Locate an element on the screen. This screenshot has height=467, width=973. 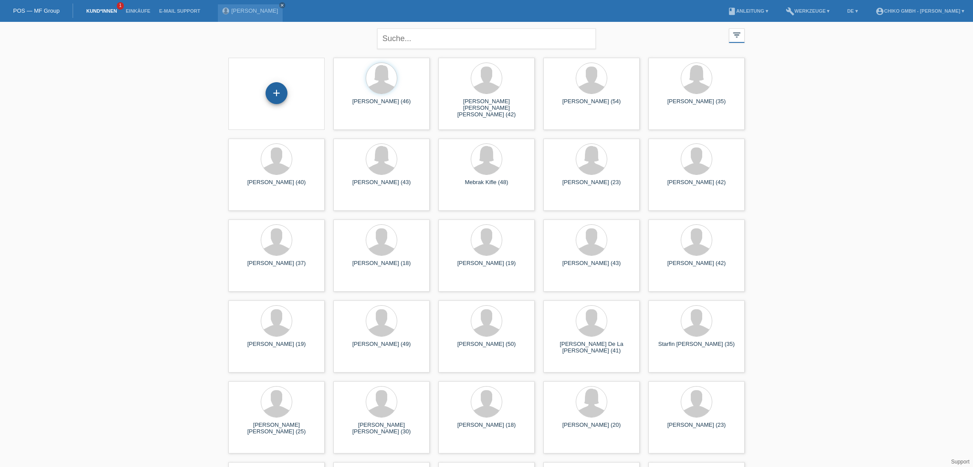
a: DE ▾ is located at coordinates (852, 11).